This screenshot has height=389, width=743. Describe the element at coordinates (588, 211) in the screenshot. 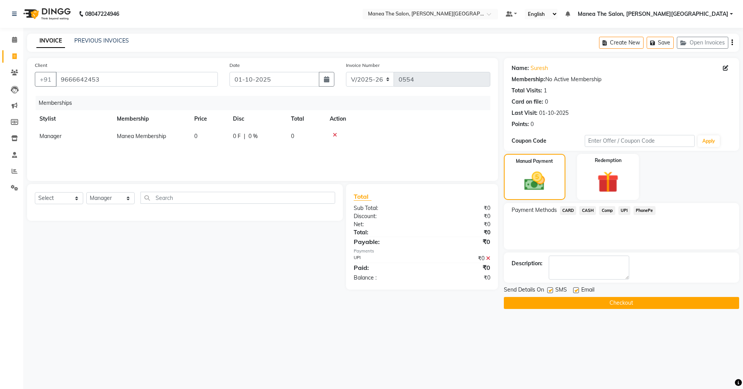

I see `span: CASH` at that location.